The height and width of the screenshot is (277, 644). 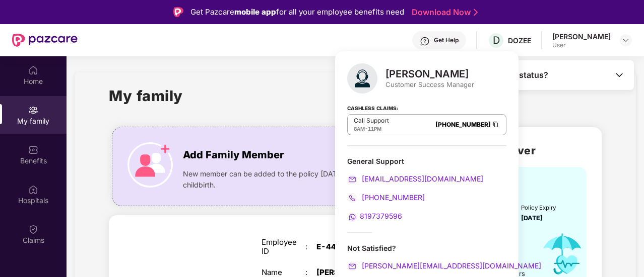 I want to click on div: E-449, so click(x=355, y=247).